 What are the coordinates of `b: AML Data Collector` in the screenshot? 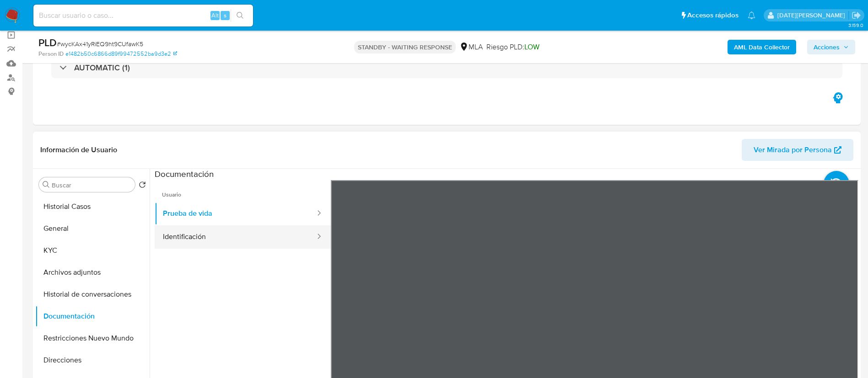 It's located at (762, 47).